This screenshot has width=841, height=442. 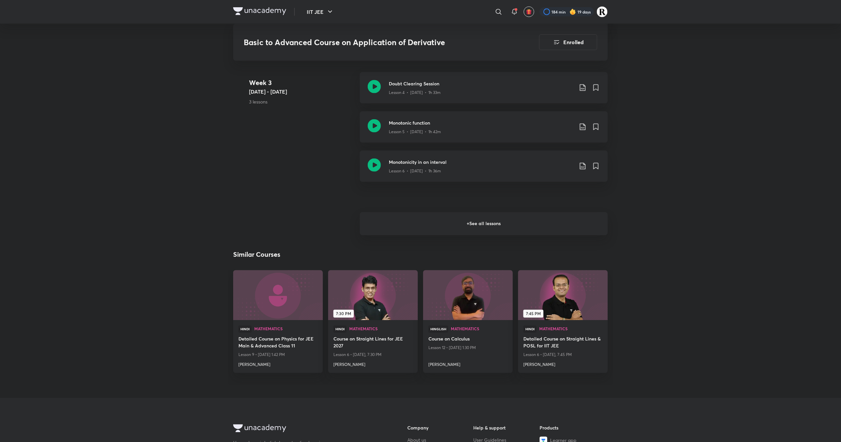 I want to click on h4: Detailed Course on Straight Lines & POSL for IIT JEE, so click(x=563, y=343).